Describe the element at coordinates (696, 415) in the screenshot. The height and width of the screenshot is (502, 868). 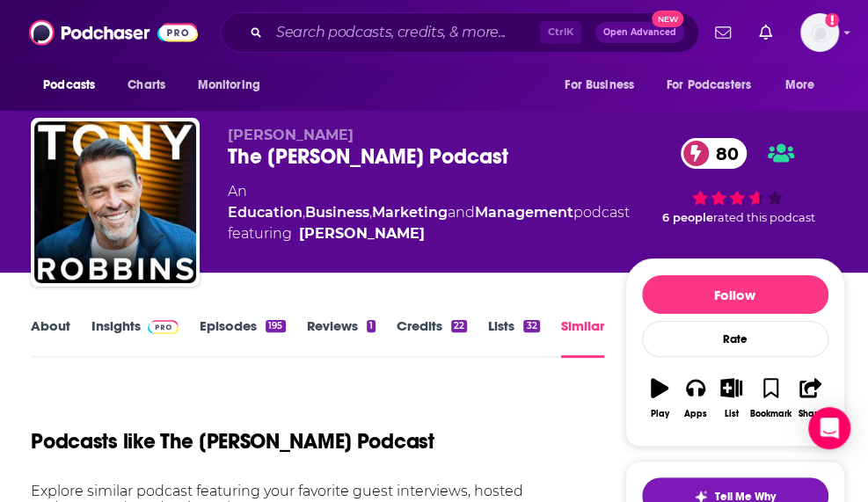
I see `div: Apps` at that location.